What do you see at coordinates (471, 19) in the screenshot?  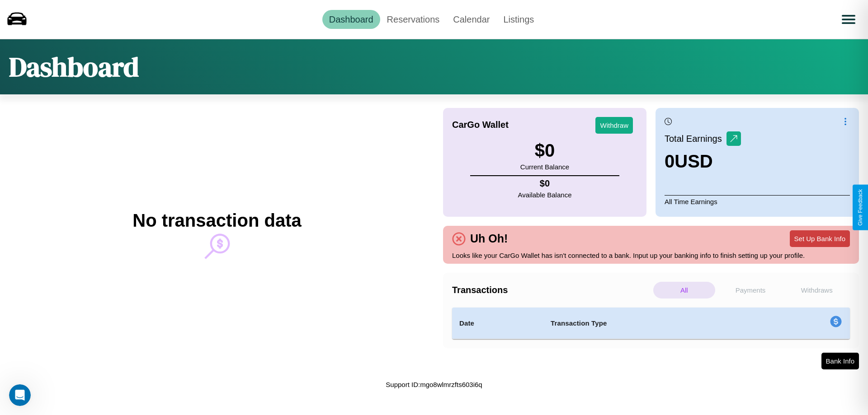 I see `a: Calendar` at bounding box center [471, 19].